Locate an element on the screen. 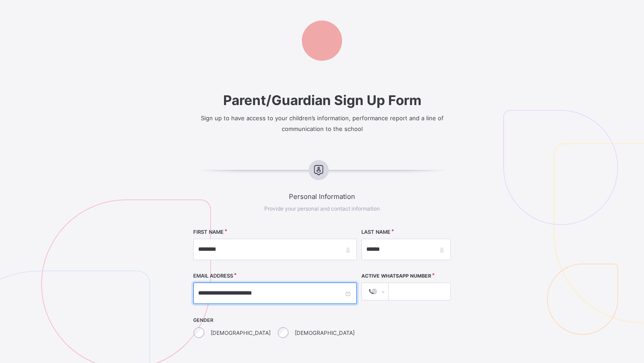 The width and height of the screenshot is (644, 363). span: GENDER is located at coordinates (275, 320).